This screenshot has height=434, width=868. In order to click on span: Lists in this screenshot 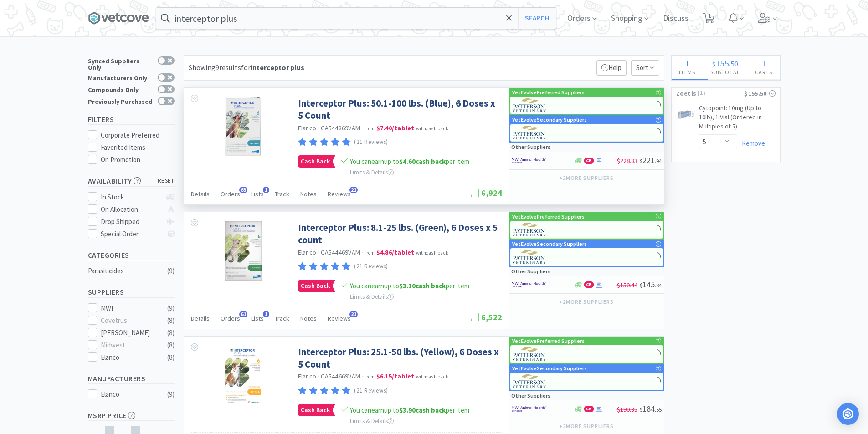, I will do `click(257, 318)`.